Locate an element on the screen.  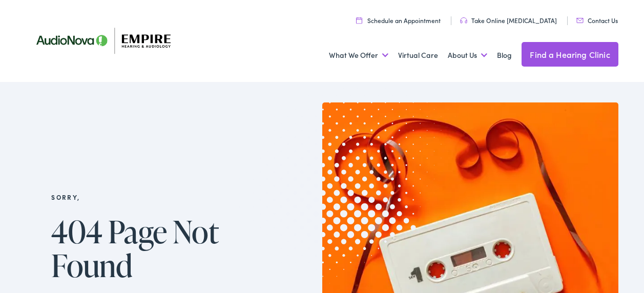
span: Page is located at coordinates (138, 232).